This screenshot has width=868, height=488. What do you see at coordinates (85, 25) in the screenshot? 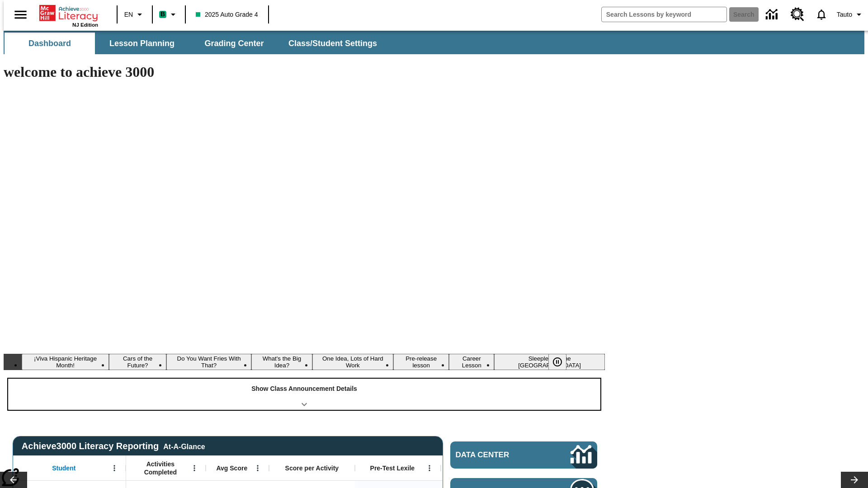
I see `span: NJ Edition` at bounding box center [85, 25].